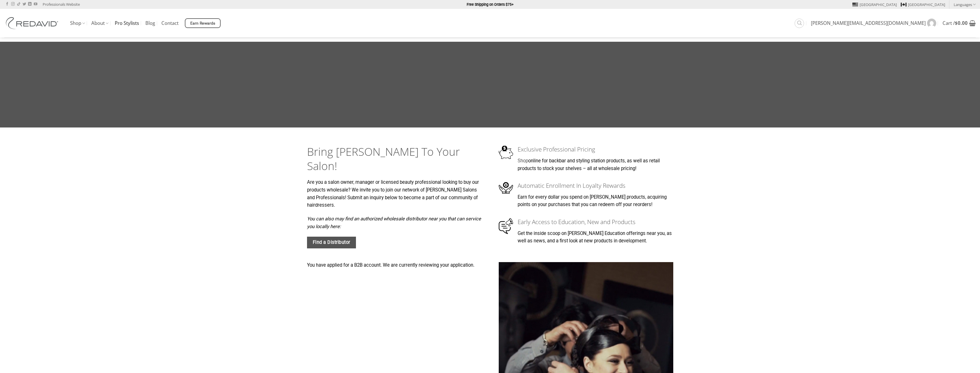  I want to click on a: View cart, so click(959, 23).